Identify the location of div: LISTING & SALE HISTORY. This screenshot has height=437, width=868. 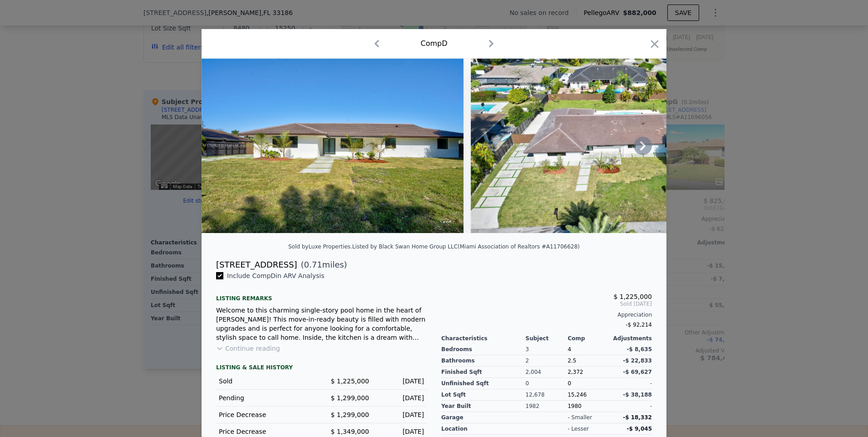
(322, 368).